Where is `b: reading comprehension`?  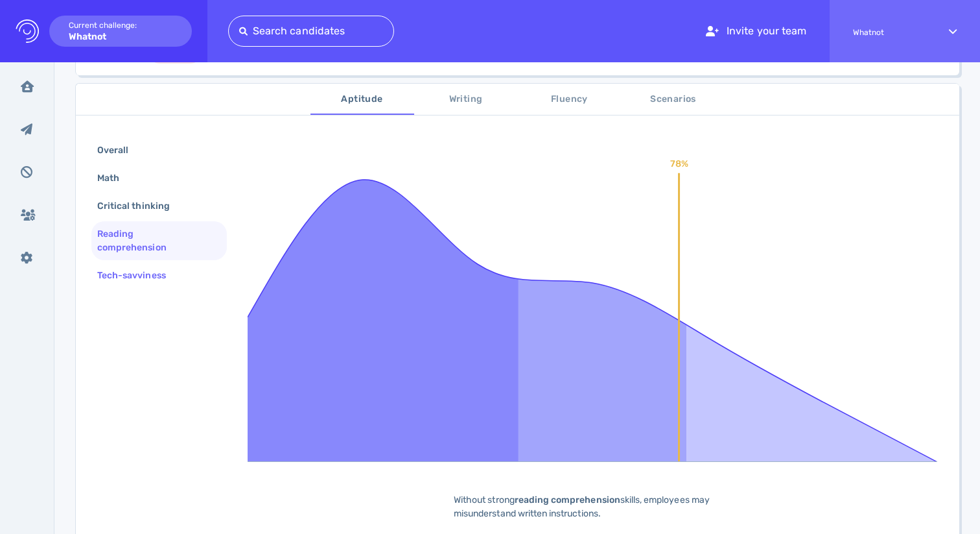 b: reading comprehension is located at coordinates (567, 499).